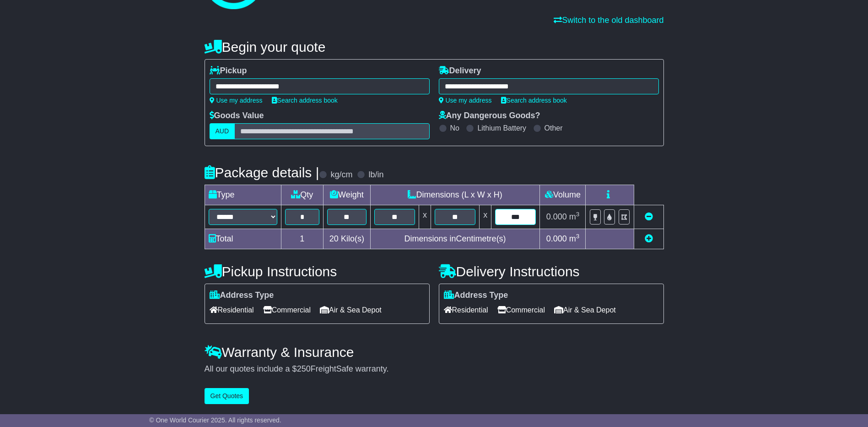  Describe the element at coordinates (554, 128) in the screenshot. I see `label: Other` at that location.